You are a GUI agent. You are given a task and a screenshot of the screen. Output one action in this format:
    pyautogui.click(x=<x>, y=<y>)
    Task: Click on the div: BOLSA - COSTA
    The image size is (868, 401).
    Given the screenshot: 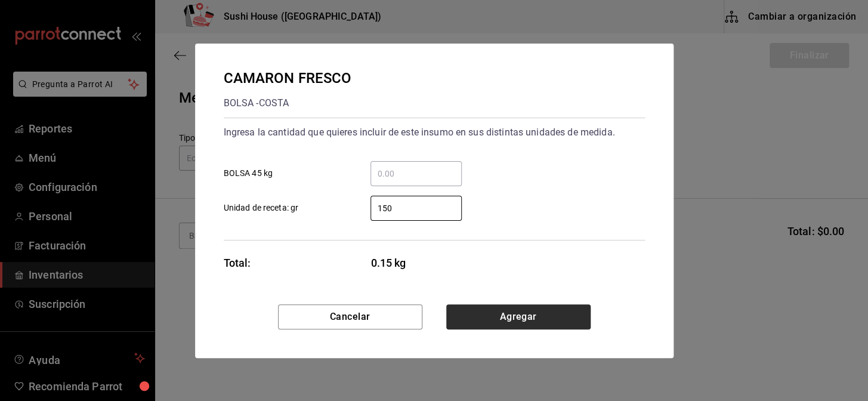 What is the action you would take?
    pyautogui.click(x=288, y=103)
    